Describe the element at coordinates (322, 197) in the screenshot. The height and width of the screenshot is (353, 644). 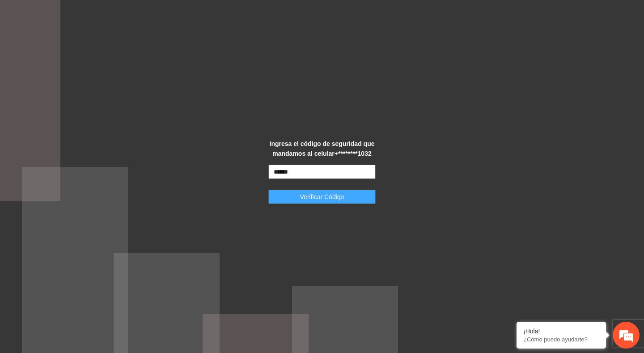
I see `button: Verificar Código` at that location.